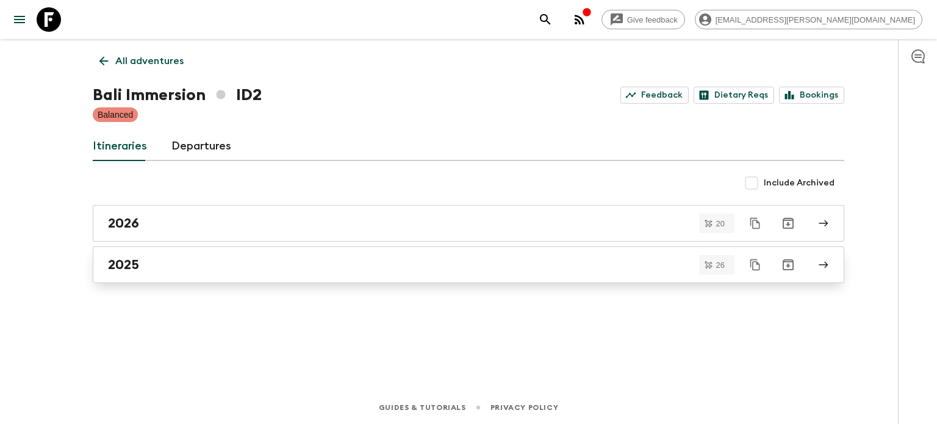  What do you see at coordinates (721, 223) in the screenshot?
I see `span: 20` at bounding box center [721, 223].